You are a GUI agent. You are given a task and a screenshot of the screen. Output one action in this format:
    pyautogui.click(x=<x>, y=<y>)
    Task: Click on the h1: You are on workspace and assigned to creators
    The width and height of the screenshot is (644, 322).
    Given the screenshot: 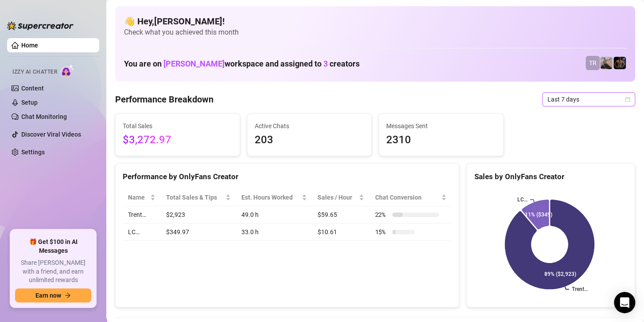 What is the action you would take?
    pyautogui.click(x=242, y=64)
    